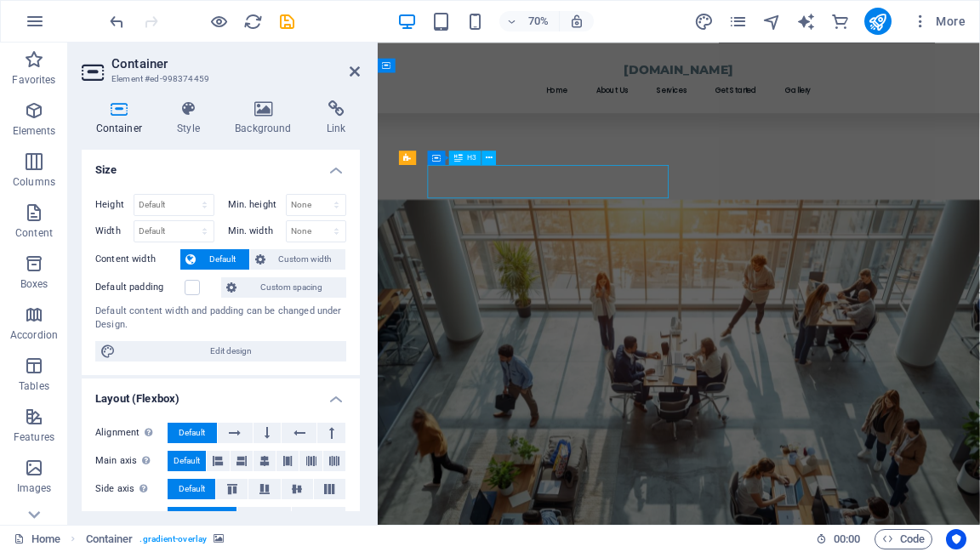  What do you see at coordinates (705, 21) in the screenshot?
I see `button: design` at bounding box center [705, 21].